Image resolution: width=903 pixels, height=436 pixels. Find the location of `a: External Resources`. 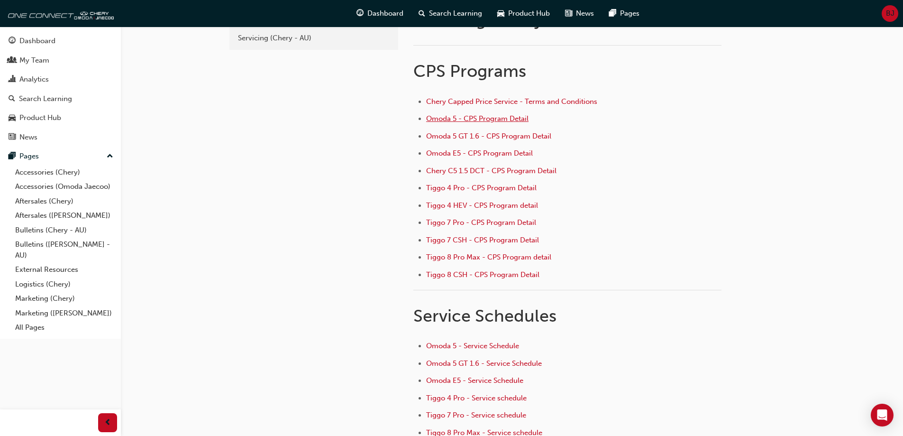

a: External Resources is located at coordinates (64, 269).